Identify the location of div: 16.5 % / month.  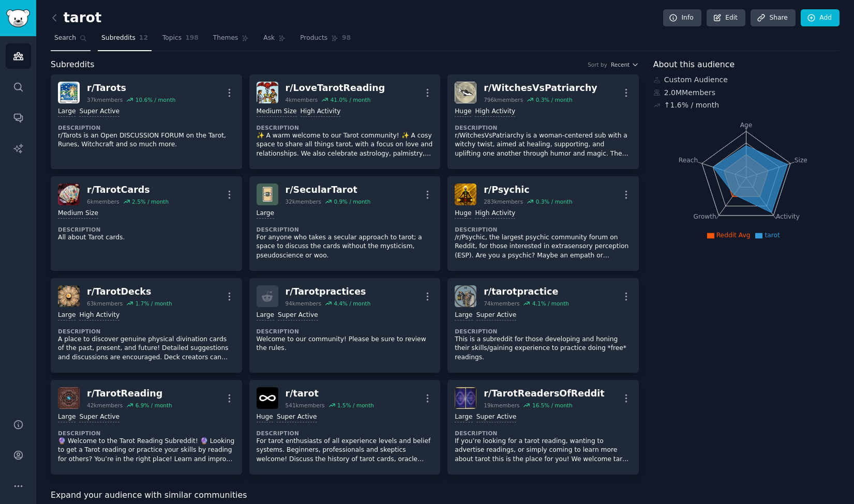
(553, 406).